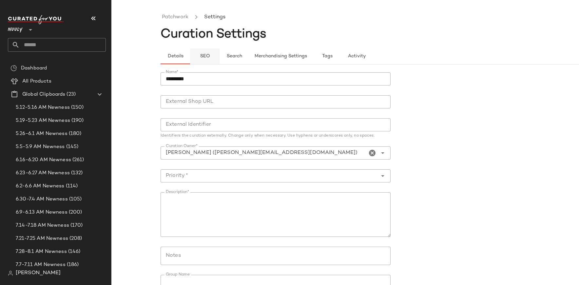 Image resolution: width=579 pixels, height=285 pixels. What do you see at coordinates (78, 160) in the screenshot?
I see `span: (261)` at bounding box center [78, 160].